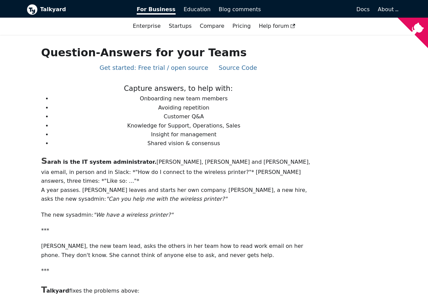  Describe the element at coordinates (240, 9) in the screenshot. I see `span: Blog comments` at that location.